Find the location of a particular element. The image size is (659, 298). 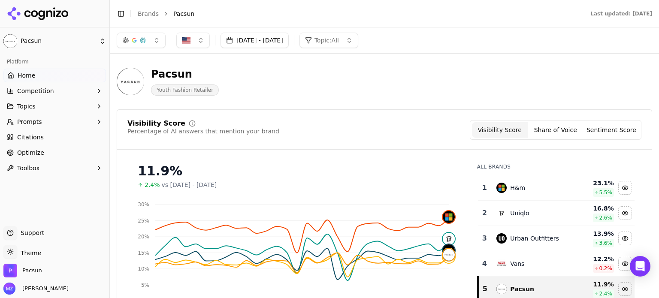

img: Mera Zhang is located at coordinates (9, 289).